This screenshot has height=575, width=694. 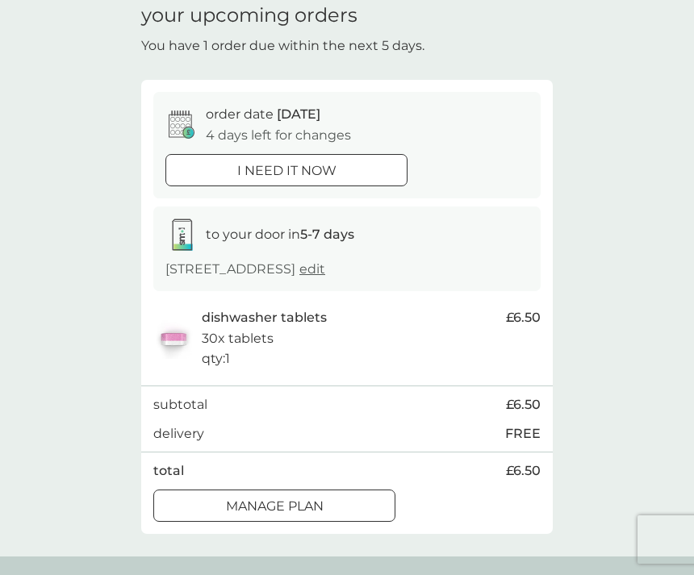 What do you see at coordinates (274, 507) in the screenshot?
I see `p: Manage plan` at bounding box center [274, 507].